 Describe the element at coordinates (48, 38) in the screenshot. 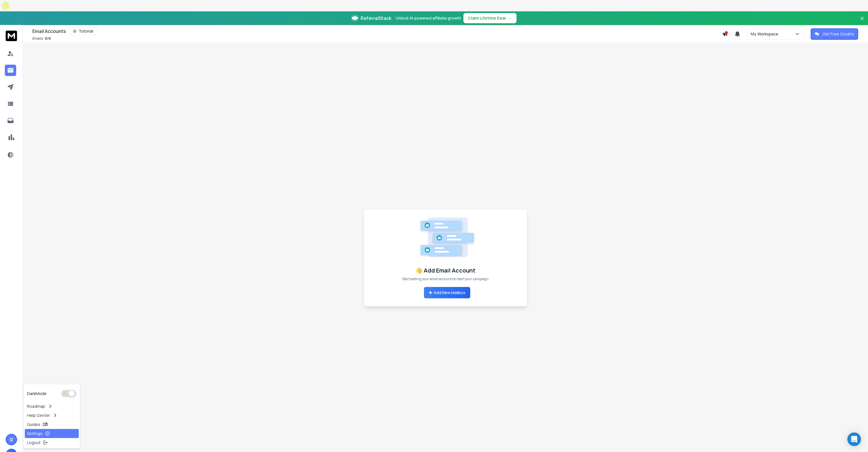

I see `span: 0 / 0` at that location.